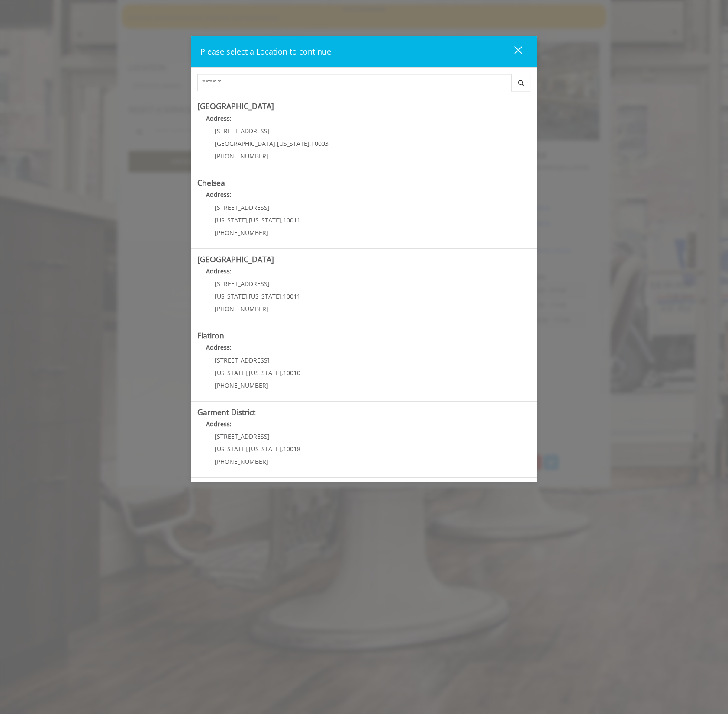 The height and width of the screenshot is (714, 728). What do you see at coordinates (211, 183) in the screenshot?
I see `b: Chelsea` at bounding box center [211, 183].